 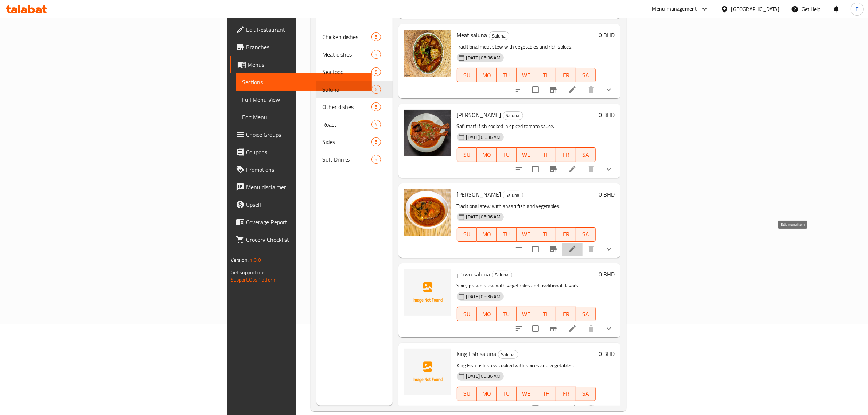 I want to click on a: Branches, so click(x=301, y=47).